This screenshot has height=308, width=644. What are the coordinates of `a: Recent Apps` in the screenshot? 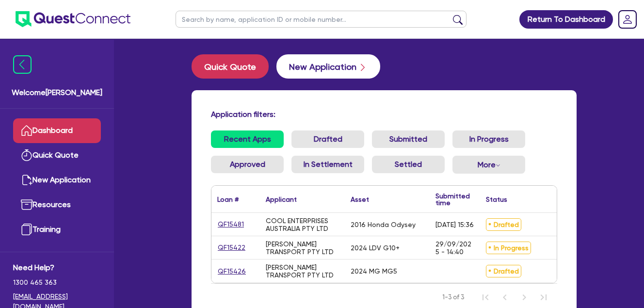 It's located at (247, 139).